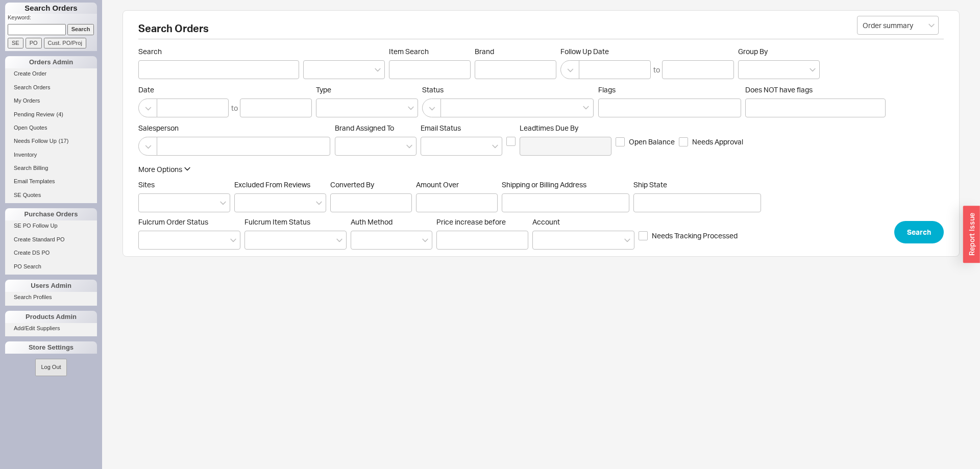 This screenshot has width=980, height=469. I want to click on a: PO Search, so click(51, 266).